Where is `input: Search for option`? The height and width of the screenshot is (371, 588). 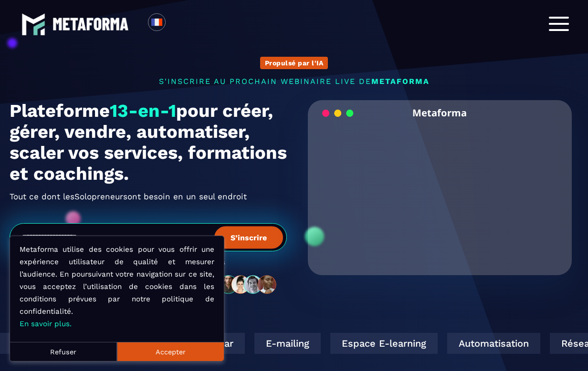 input: Search for option is located at coordinates (177, 24).